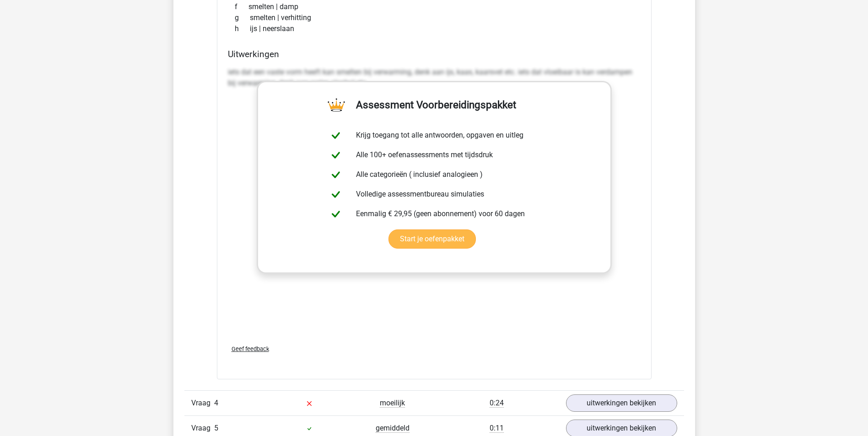 The image size is (868, 436). I want to click on span: Geef feedback, so click(251, 349).